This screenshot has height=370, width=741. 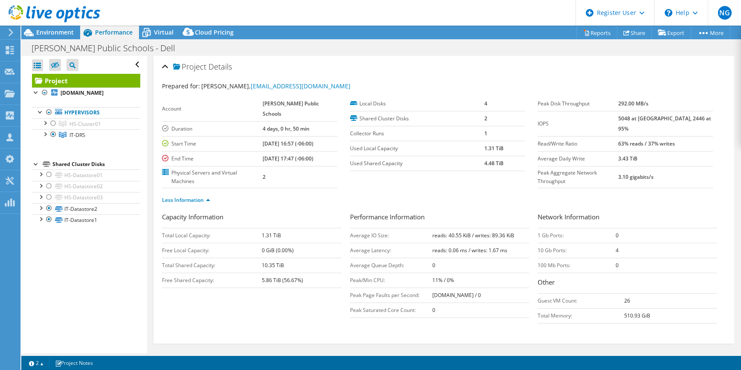 What do you see at coordinates (669, 13) in the screenshot?
I see `svg: \n` at bounding box center [669, 13].